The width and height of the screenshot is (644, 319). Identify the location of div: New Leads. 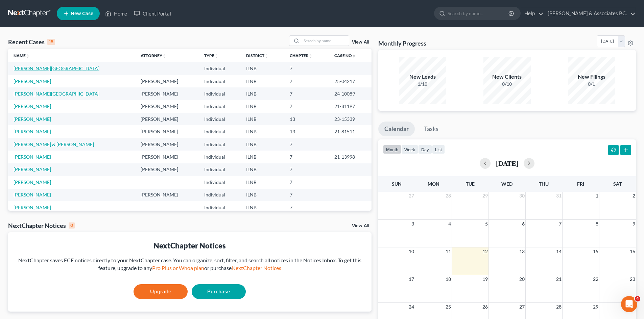
(422, 77).